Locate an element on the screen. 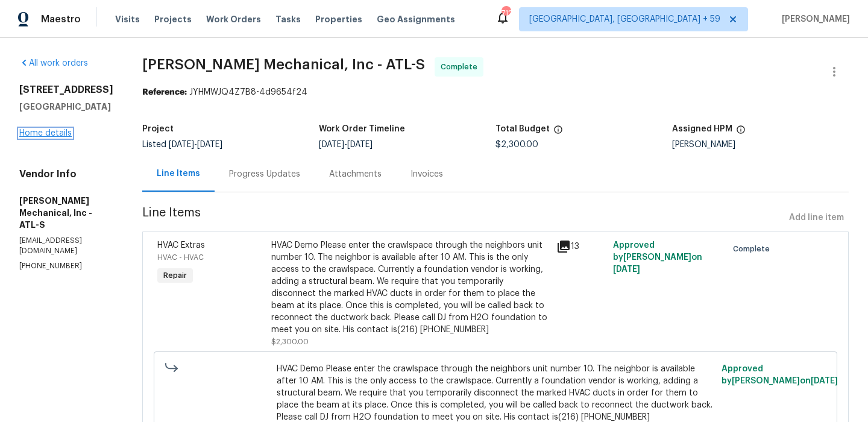  div: Invoices is located at coordinates (427, 174).